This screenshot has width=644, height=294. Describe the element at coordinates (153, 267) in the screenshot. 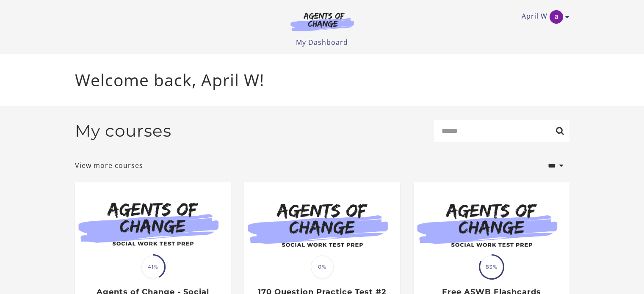

I see `span: 41%` at that location.